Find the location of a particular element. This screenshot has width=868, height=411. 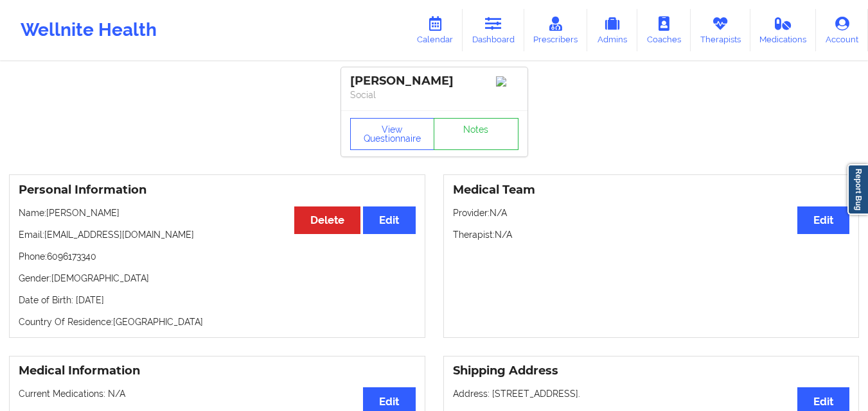

a: Notes is located at coordinates (476, 134).